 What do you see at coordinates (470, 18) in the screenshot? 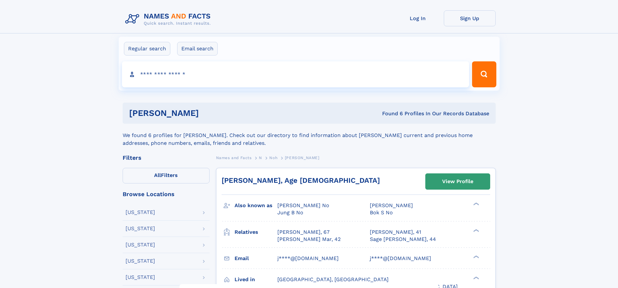
I see `a: Sign Up` at bounding box center [470, 18].